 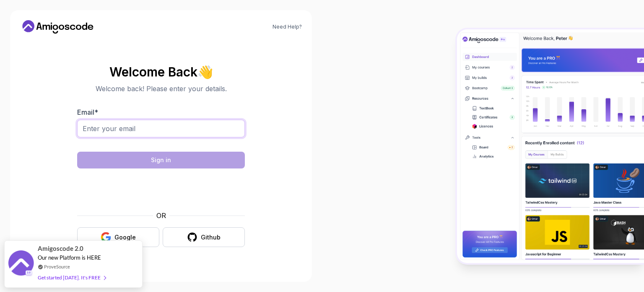 I want to click on a: Need Help?, so click(x=287, y=27).